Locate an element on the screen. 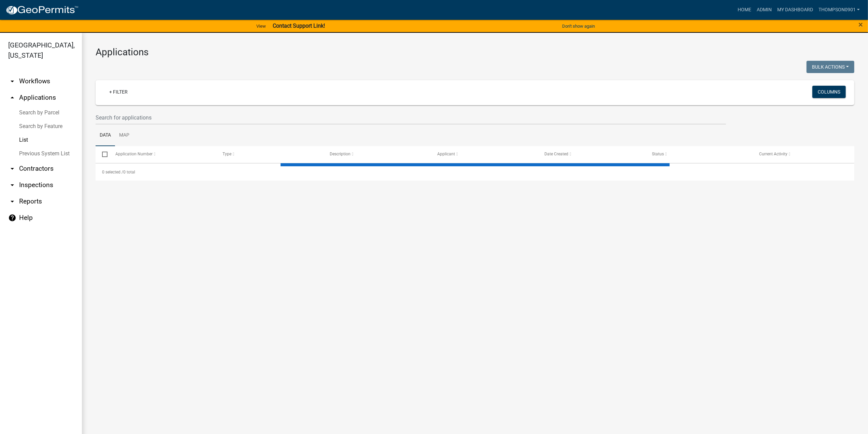 Image resolution: width=868 pixels, height=434 pixels. datatable-header-cell: Status is located at coordinates (699, 155).